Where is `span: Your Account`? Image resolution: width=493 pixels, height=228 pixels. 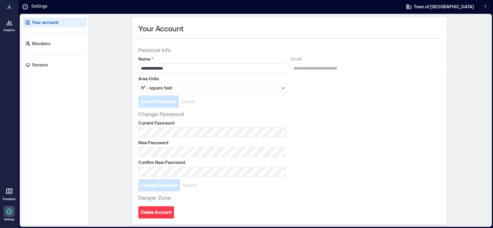 span: Your Account is located at coordinates (161, 29).